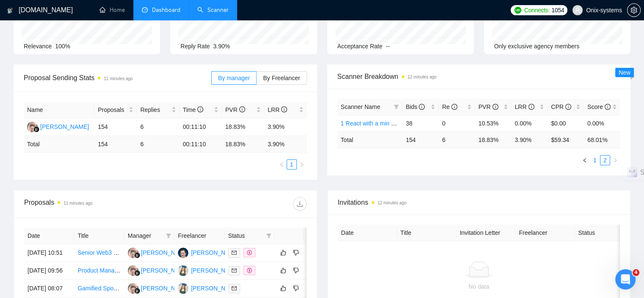 Image resolution: width=644 pixels, height=298 pixels. What do you see at coordinates (537, 46) in the screenshot?
I see `span: Only exclusive agency members` at bounding box center [537, 46].